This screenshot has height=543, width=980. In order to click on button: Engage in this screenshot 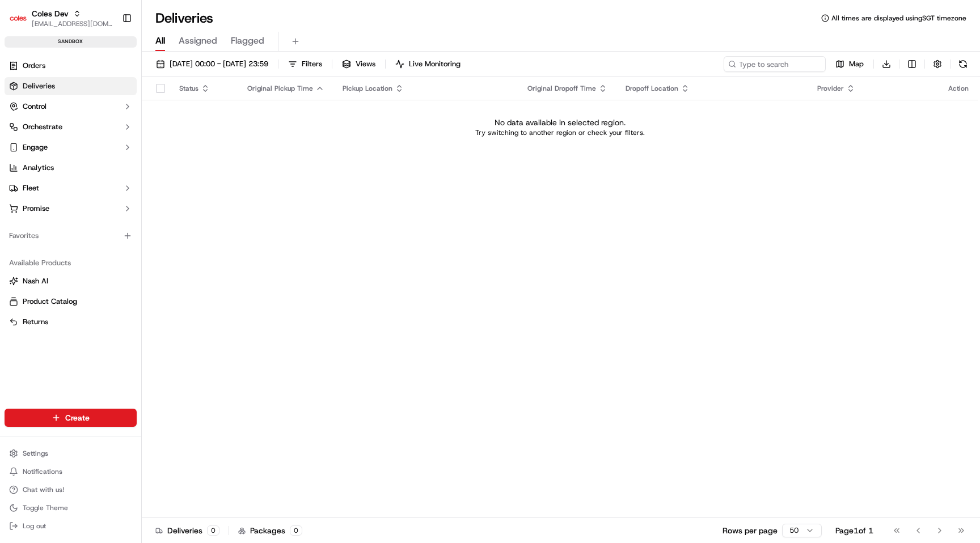, I will do `click(70, 147)`.